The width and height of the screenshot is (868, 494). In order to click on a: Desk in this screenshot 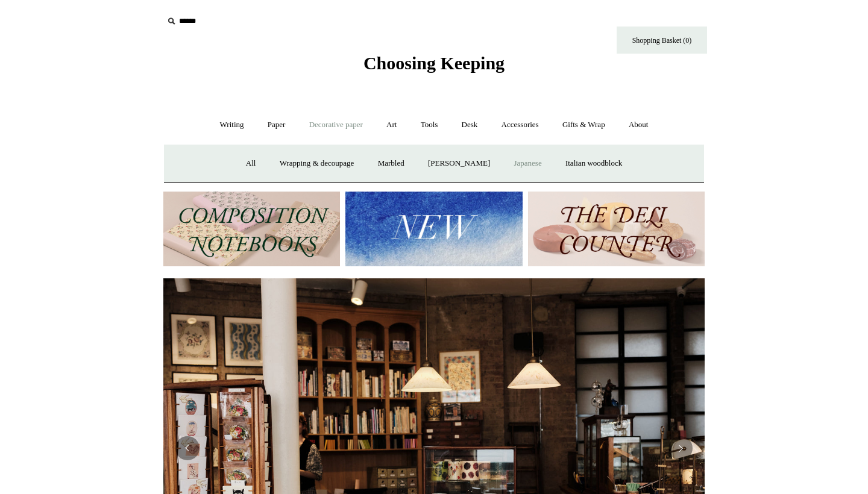, I will do `click(469, 124)`.